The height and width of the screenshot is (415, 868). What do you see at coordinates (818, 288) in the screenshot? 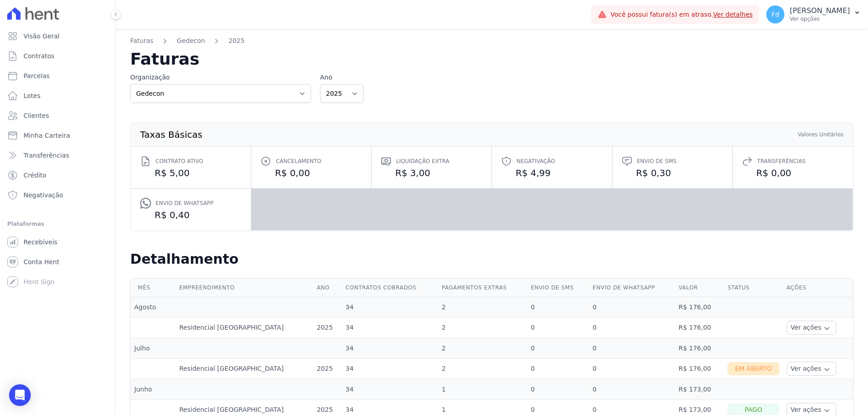
I see `th: Ações` at bounding box center [818, 288].